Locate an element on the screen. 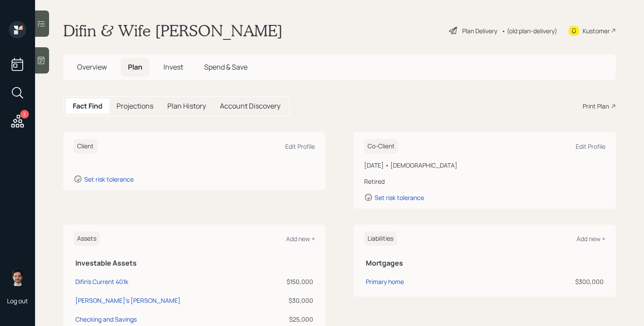 Image resolution: width=644 pixels, height=326 pixels. div: Primary home is located at coordinates (385, 281).